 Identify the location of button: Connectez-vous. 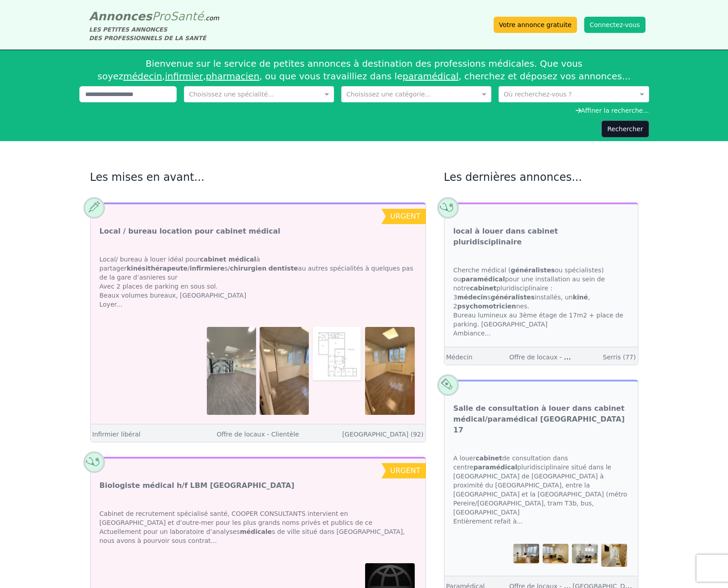
(615, 25).